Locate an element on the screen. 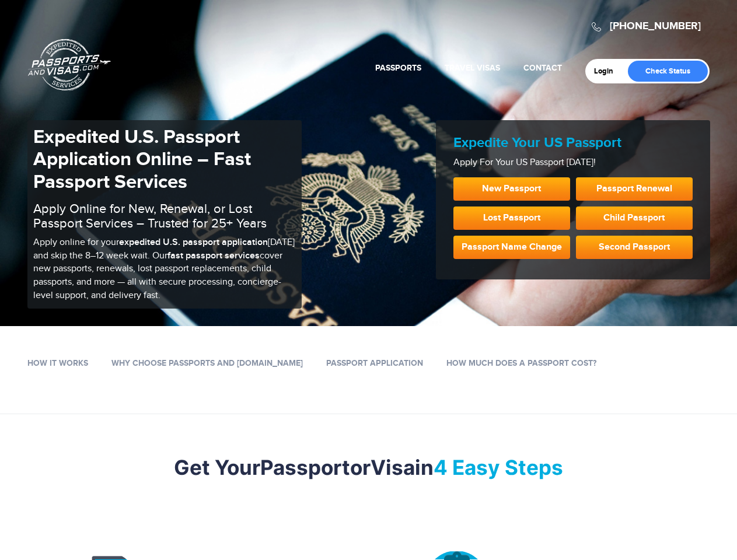 This screenshot has width=737, height=560. b: fast passport services is located at coordinates (214, 256).